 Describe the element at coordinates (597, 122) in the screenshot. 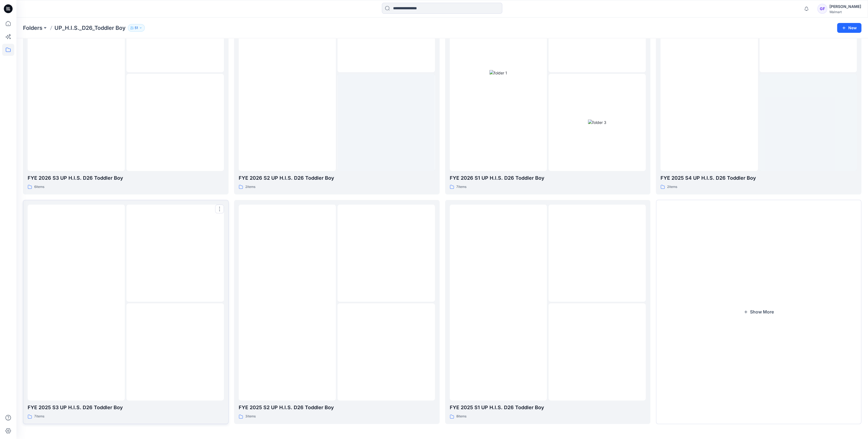

I see `img: folder 3` at that location.